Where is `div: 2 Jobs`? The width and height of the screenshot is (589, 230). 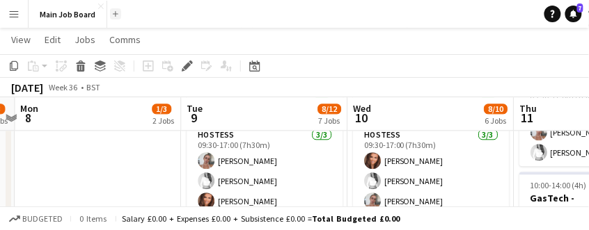 div: 2 Jobs is located at coordinates (163, 120).